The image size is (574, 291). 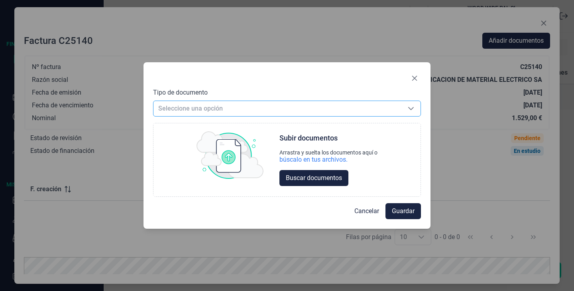 What do you see at coordinates (411, 108) in the screenshot?
I see `div: Seleccione una opción` at bounding box center [411, 108].